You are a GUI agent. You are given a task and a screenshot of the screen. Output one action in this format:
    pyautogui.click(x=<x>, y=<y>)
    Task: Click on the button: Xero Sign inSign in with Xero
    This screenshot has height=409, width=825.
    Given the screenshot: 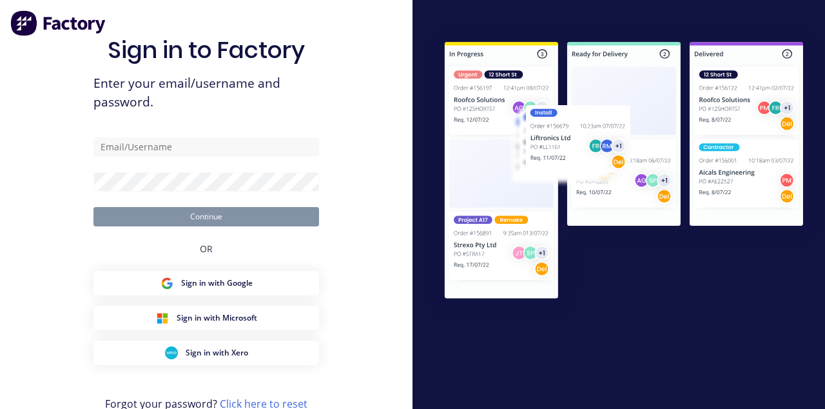 What is the action you would take?
    pyautogui.click(x=206, y=353)
    